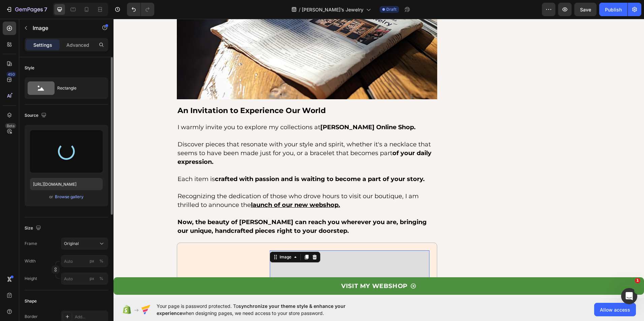 The height and width of the screenshot is (321, 644). What do you see at coordinates (36, 115) in the screenshot?
I see `div: Source` at bounding box center [36, 115].